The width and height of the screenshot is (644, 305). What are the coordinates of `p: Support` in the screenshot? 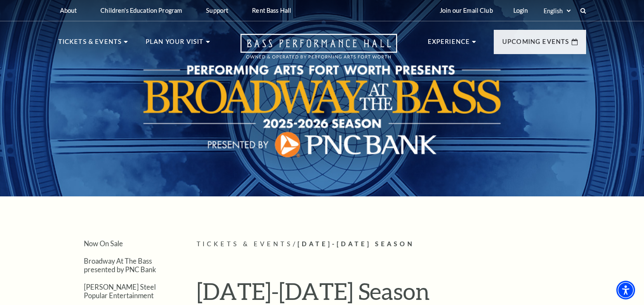 It's located at (217, 10).